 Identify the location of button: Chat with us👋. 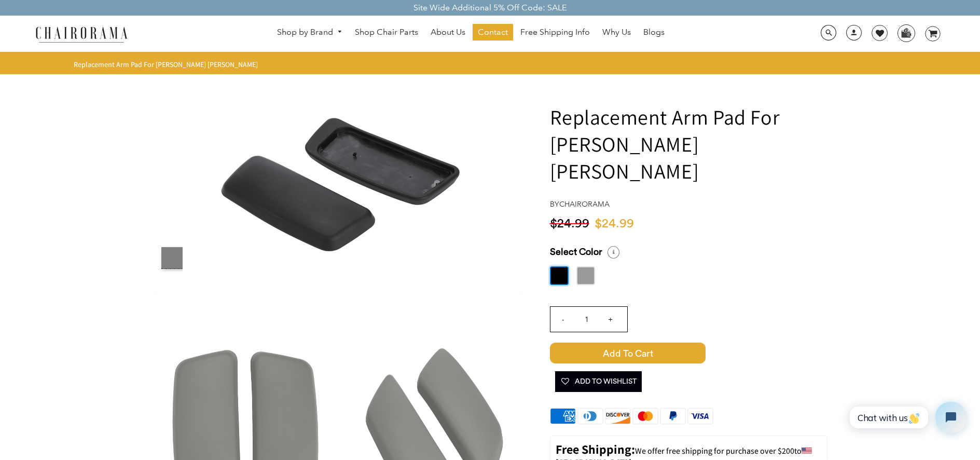
(51, 25).